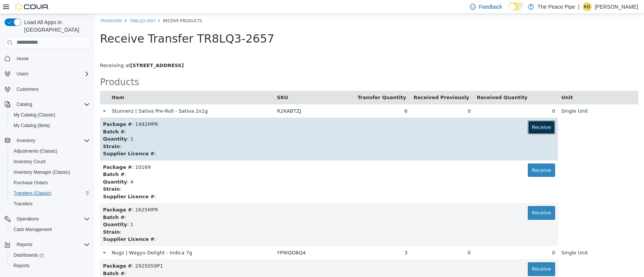  Describe the element at coordinates (32, 126) in the screenshot. I see `a: My Catalog (Beta)` at that location.